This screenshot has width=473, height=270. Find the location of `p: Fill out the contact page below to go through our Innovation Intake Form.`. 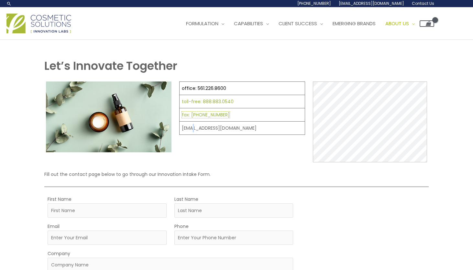

p: Fill out the contact page below to go through our Innovation Intake Form. is located at coordinates (236, 174).